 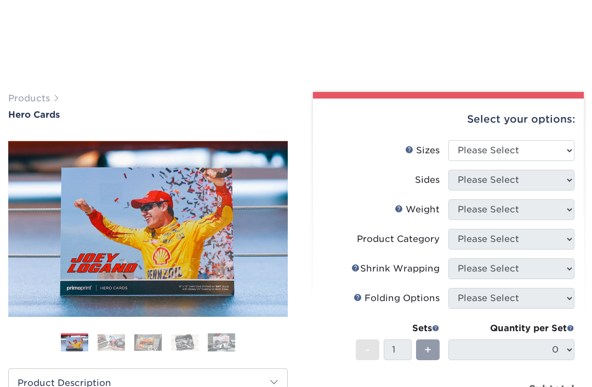 What do you see at coordinates (448, 119) in the screenshot?
I see `div: Select your options:` at bounding box center [448, 119].